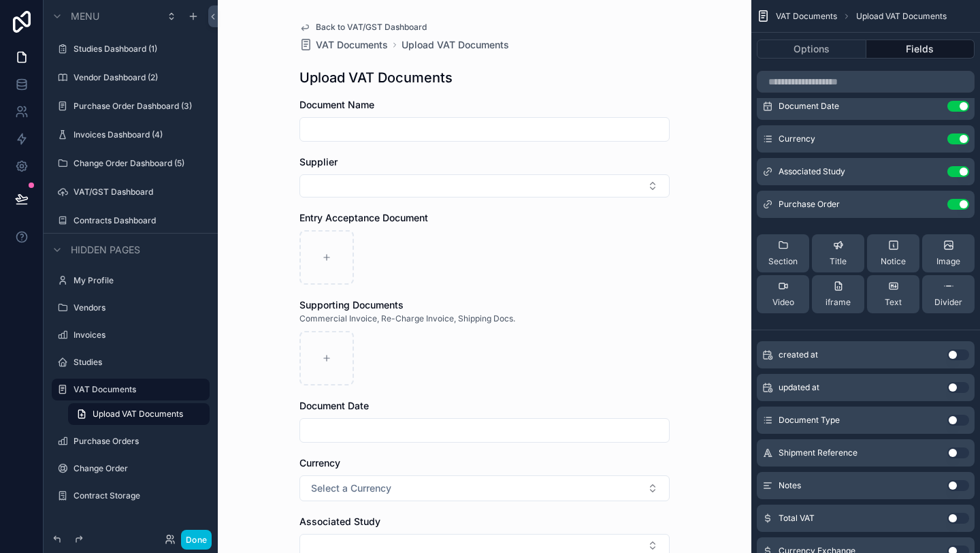  What do you see at coordinates (894, 262) in the screenshot?
I see `span: Notice` at bounding box center [894, 262].